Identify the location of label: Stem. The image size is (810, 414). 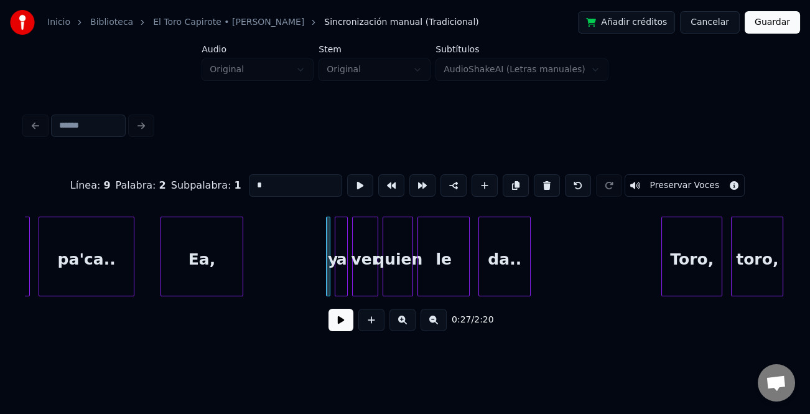
(375, 49).